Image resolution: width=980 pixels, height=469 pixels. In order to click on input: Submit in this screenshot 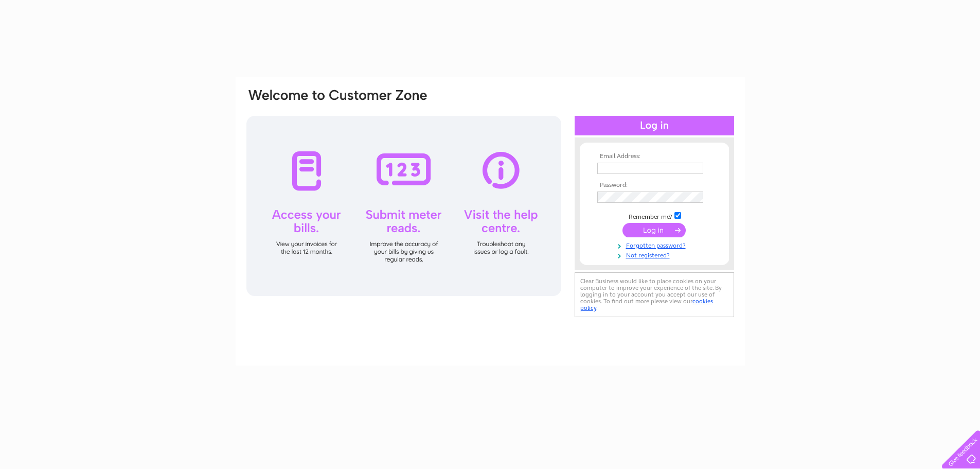, I will do `click(654, 230)`.